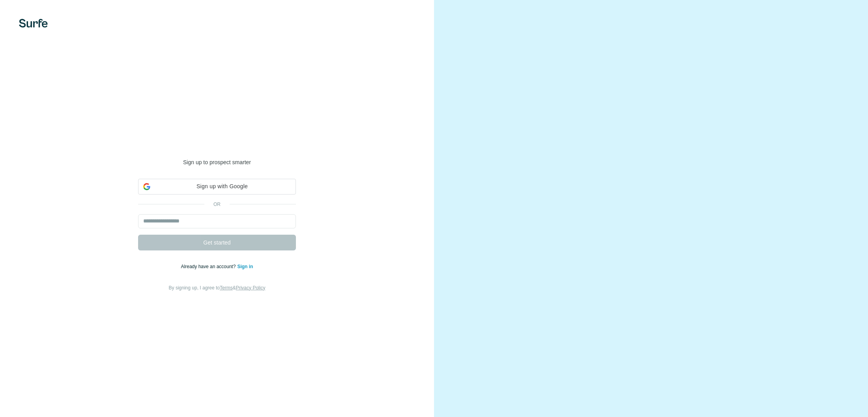 Image resolution: width=868 pixels, height=417 pixels. Describe the element at coordinates (217, 204) in the screenshot. I see `p: or` at that location.